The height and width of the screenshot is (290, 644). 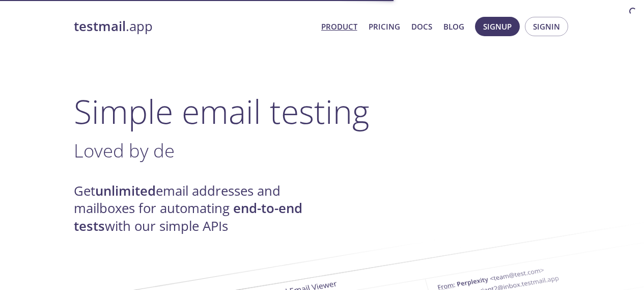 What do you see at coordinates (339, 27) in the screenshot?
I see `a: Product` at bounding box center [339, 27].